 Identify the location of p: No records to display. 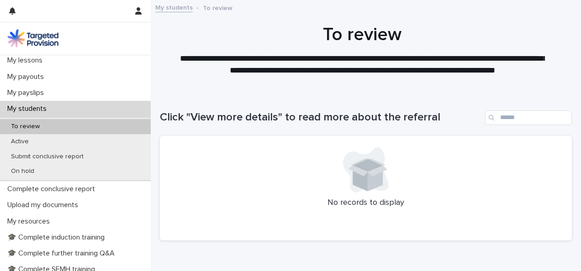
(366, 203).